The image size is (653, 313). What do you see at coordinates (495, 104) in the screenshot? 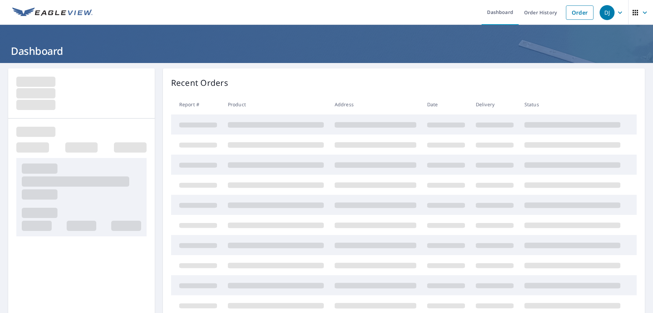
I see `th: Delivery` at bounding box center [495, 104].